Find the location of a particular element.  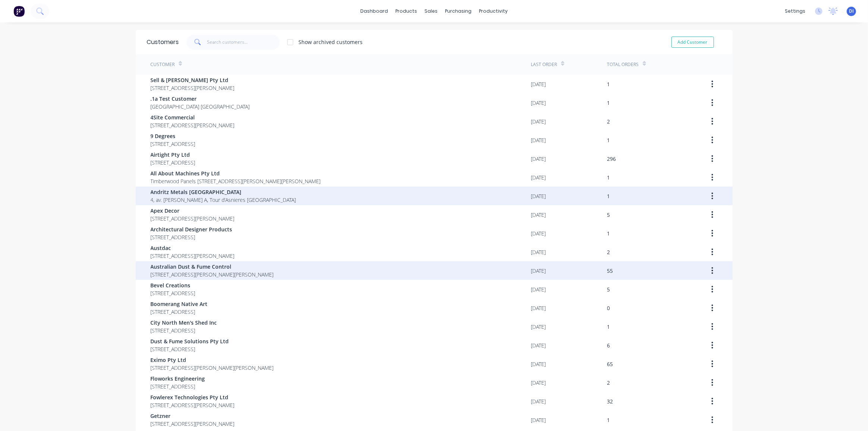

span: 4Site Commercial is located at coordinates (192, 117).